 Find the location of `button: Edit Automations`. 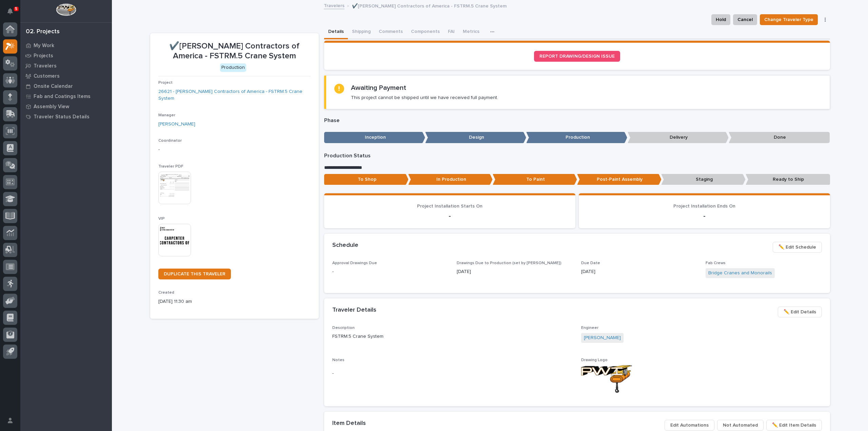

button: Edit Automations is located at coordinates (689, 424).